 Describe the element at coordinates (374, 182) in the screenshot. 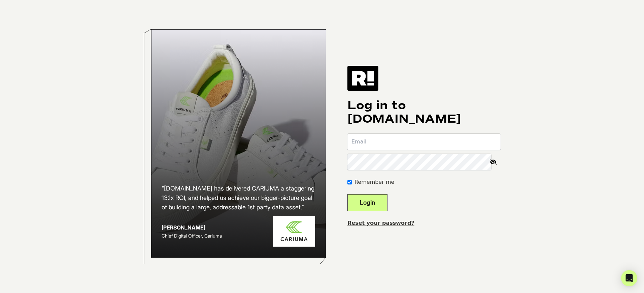

I see `label: Remember me` at that location.